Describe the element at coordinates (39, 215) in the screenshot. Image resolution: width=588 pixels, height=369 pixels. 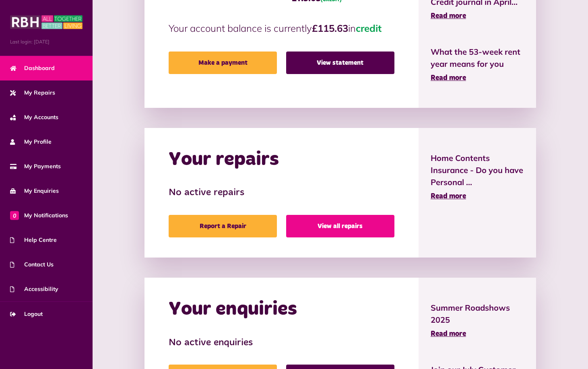
I see `span: My Notifications` at that location.